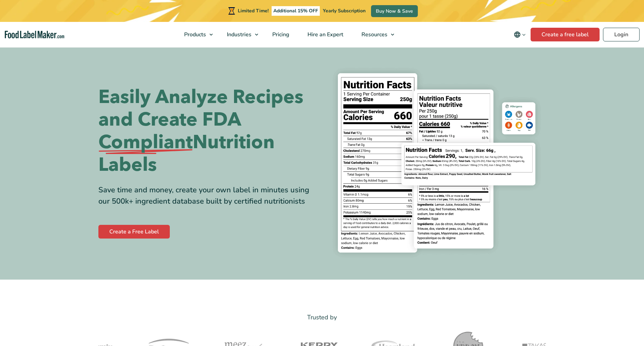 Image resolution: width=644 pixels, height=346 pixels. What do you see at coordinates (253, 10) in the screenshot?
I see `span: Limited Time!` at bounding box center [253, 10].